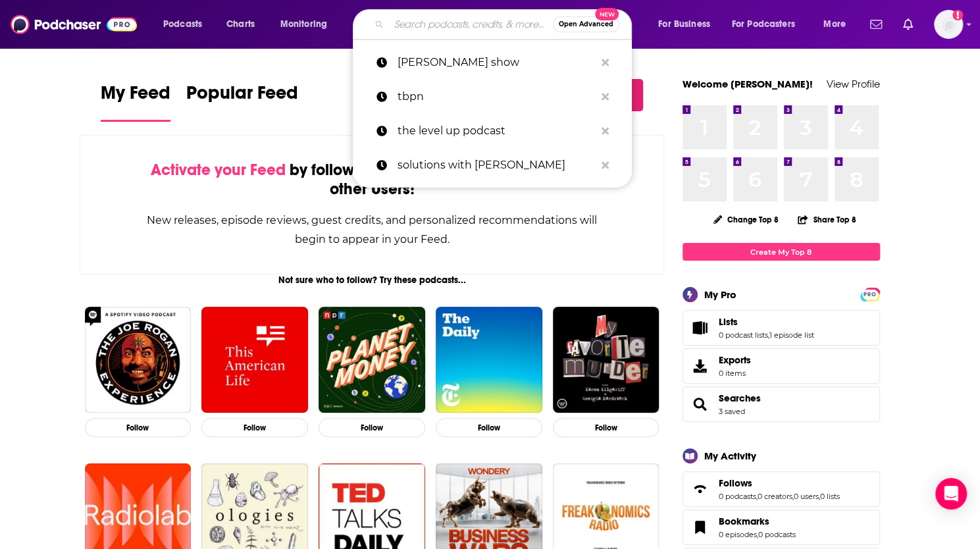 This screenshot has width=980, height=549. What do you see at coordinates (254, 360) in the screenshot?
I see `img: This American Life` at bounding box center [254, 360].